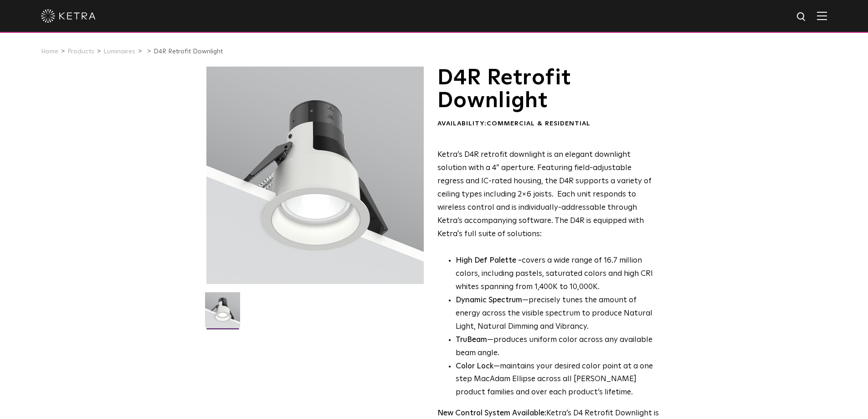 This screenshot has width=868, height=419. Describe the element at coordinates (557, 347) in the screenshot. I see `li: —produces uniform color across any available beam angle.` at that location.